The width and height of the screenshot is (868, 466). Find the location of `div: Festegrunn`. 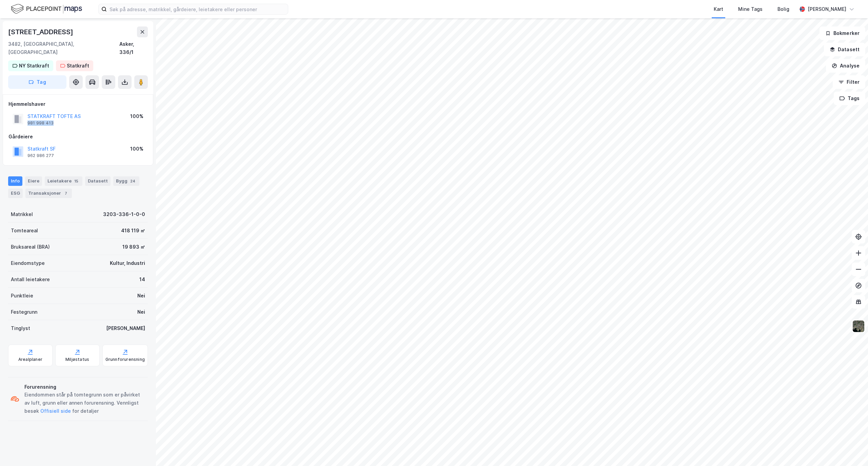

div: Festegrunn is located at coordinates (24, 312).